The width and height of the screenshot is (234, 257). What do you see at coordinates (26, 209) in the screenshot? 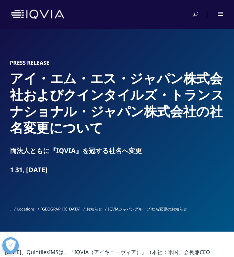
I see `a: Locations` at bounding box center [26, 209].